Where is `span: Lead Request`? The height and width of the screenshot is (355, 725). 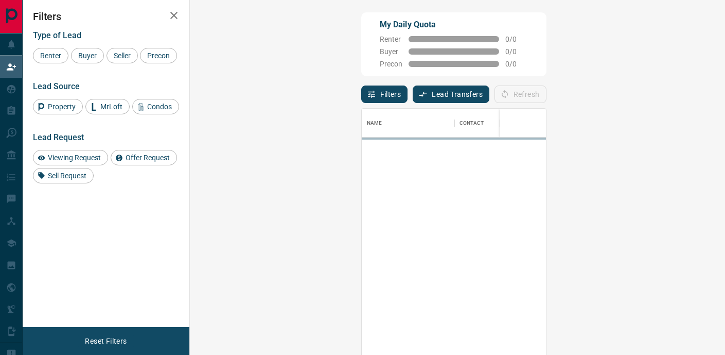 span: Lead Request is located at coordinates (58, 137).